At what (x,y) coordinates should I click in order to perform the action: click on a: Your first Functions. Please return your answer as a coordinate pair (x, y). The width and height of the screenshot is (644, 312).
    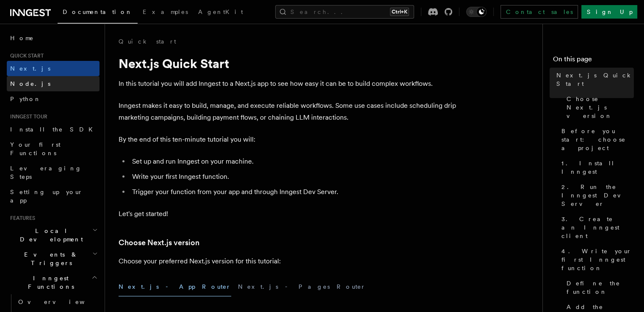
    Looking at the image, I should click on (53, 149).